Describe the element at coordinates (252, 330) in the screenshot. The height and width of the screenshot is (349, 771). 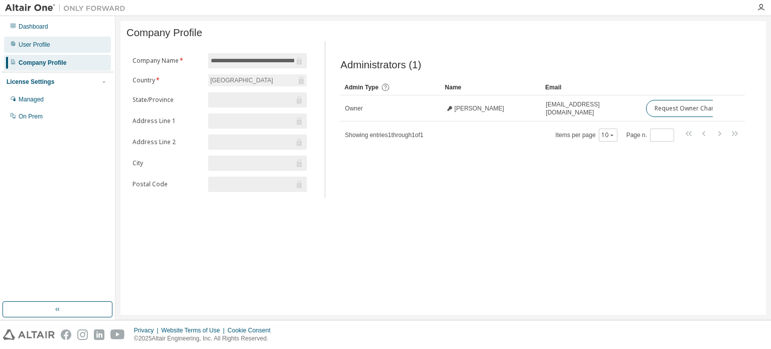
I see `div: Cookie Consent` at that location.